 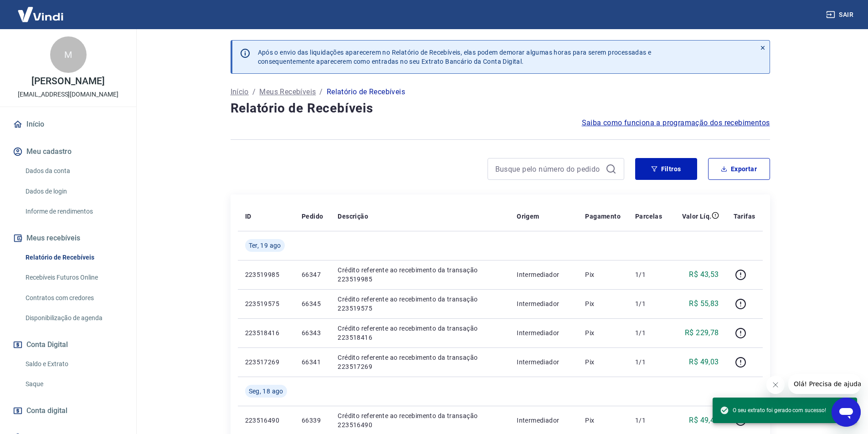 I want to click on button: Sair, so click(x=841, y=14).